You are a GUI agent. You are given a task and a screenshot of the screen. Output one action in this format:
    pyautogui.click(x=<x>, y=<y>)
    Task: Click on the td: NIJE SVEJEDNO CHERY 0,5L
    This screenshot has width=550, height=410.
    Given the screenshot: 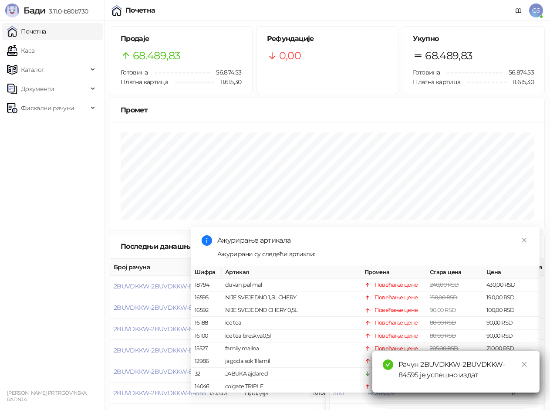 What is the action you would take?
    pyautogui.click(x=291, y=310)
    